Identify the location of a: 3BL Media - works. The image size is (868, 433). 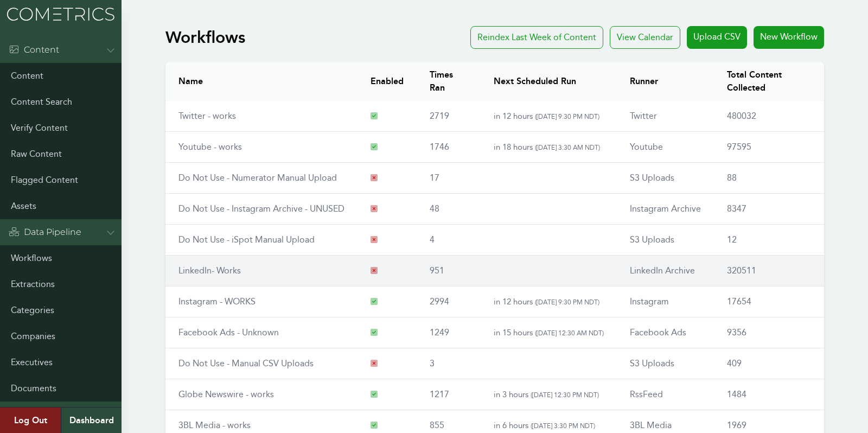
(214, 425).